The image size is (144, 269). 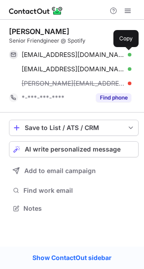 I want to click on button: Add to email campaign, so click(x=74, y=171).